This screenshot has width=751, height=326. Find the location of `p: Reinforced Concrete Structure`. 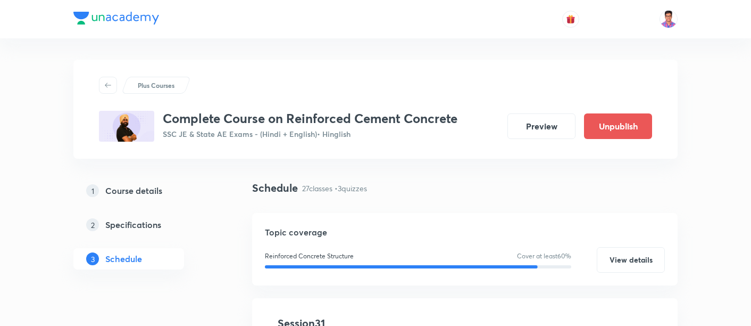

p: Reinforced Concrete Structure is located at coordinates (309, 256).